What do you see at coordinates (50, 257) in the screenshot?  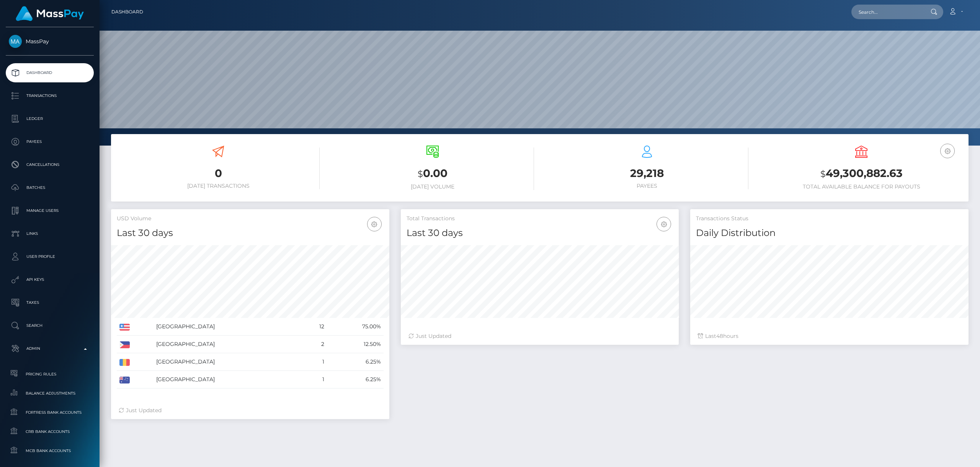 I see `p: User Profile` at bounding box center [50, 257].